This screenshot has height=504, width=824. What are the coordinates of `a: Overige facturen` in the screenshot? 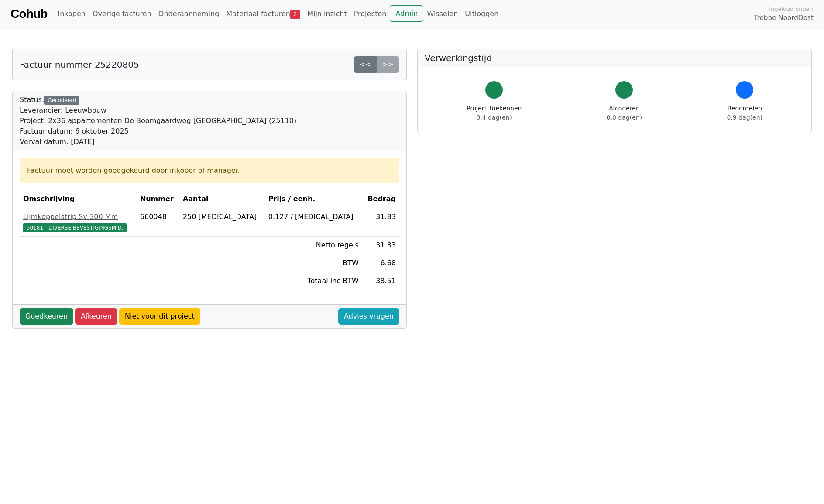 It's located at (122, 14).